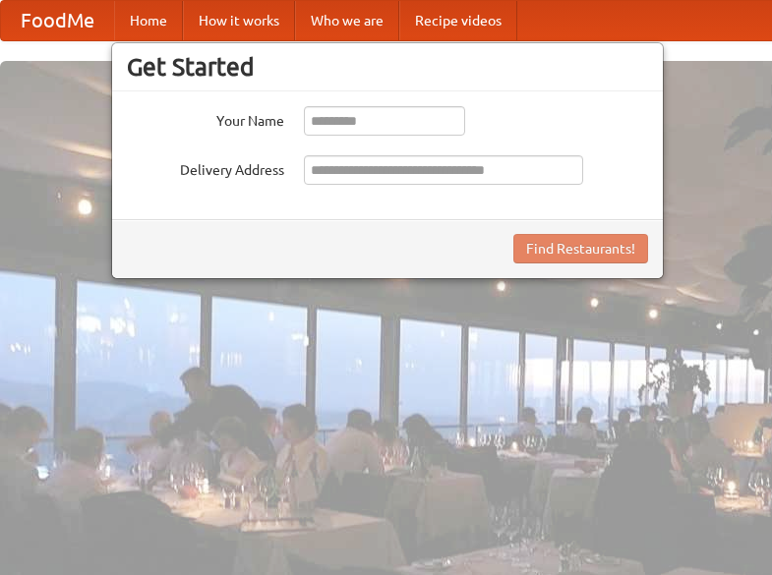 This screenshot has width=772, height=575. Describe the element at coordinates (458, 21) in the screenshot. I see `a: Recipe videos` at that location.